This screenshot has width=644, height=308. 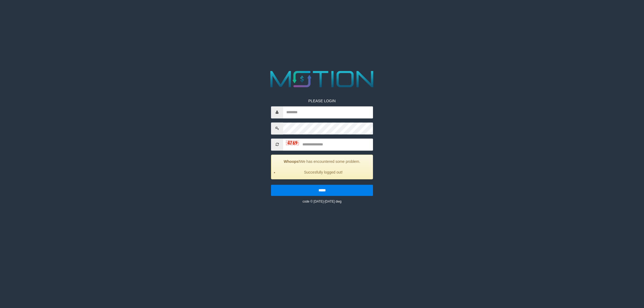 I want to click on p: PLEASE LOGIN, so click(x=322, y=101).